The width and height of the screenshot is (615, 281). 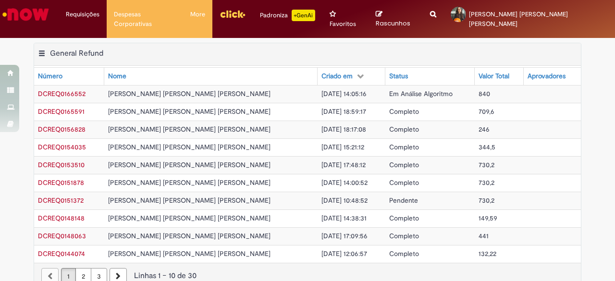 What do you see at coordinates (287, 15) in the screenshot?
I see `div: Padroniza` at bounding box center [287, 15].